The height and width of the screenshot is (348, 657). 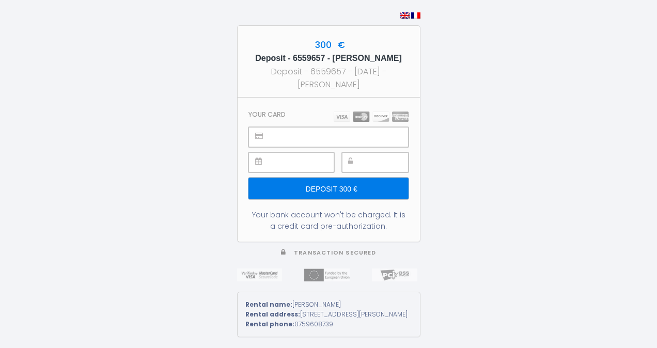 What do you see at coordinates (328, 221) in the screenshot?
I see `div: Your bank account won't be charged. It is a credit card pre-authorization.` at bounding box center [328, 221].